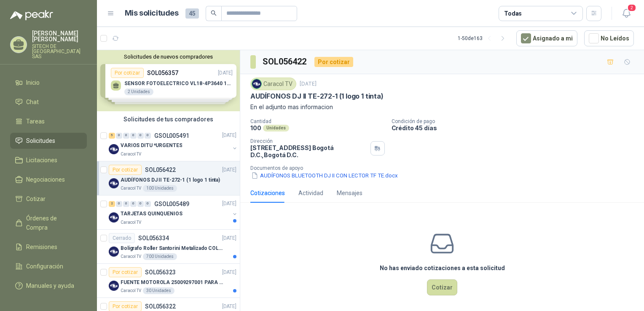 The width and height of the screenshot is (644, 311). I want to click on span: 45, so click(192, 14).